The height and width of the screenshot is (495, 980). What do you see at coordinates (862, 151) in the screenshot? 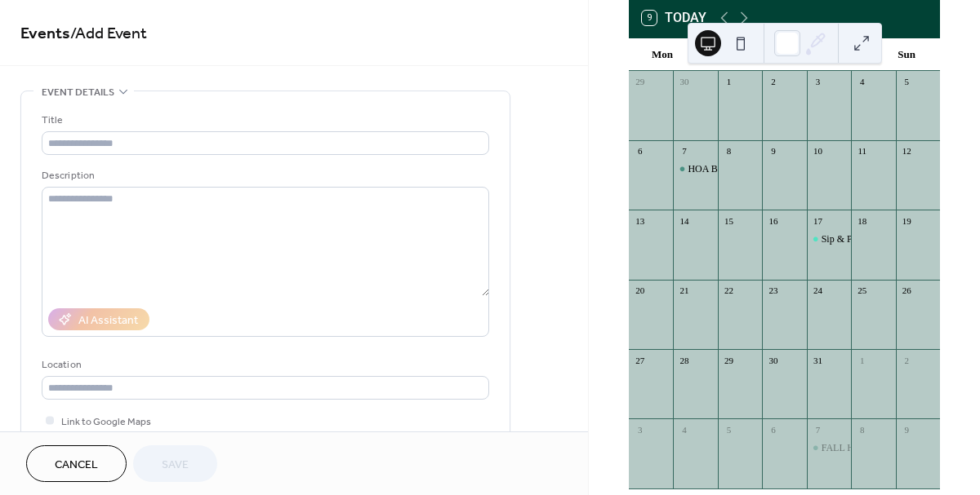
I see `div: 11` at bounding box center [862, 151].